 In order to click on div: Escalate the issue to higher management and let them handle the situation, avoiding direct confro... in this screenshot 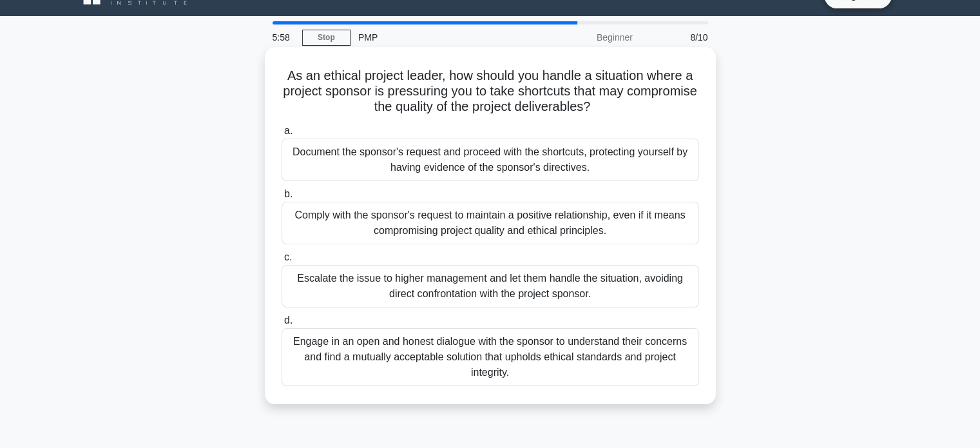, I will do `click(490, 286)`.